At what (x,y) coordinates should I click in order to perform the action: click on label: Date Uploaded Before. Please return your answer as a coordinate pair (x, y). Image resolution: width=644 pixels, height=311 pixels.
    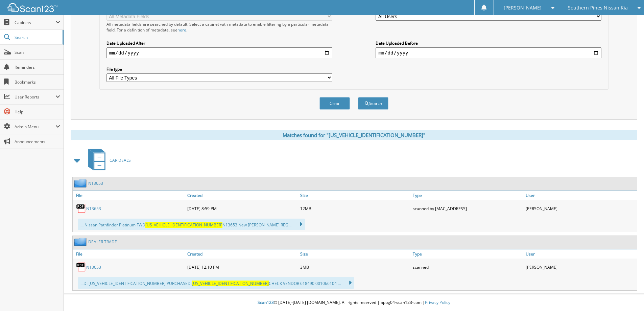
    Looking at the image, I should click on (489, 43).